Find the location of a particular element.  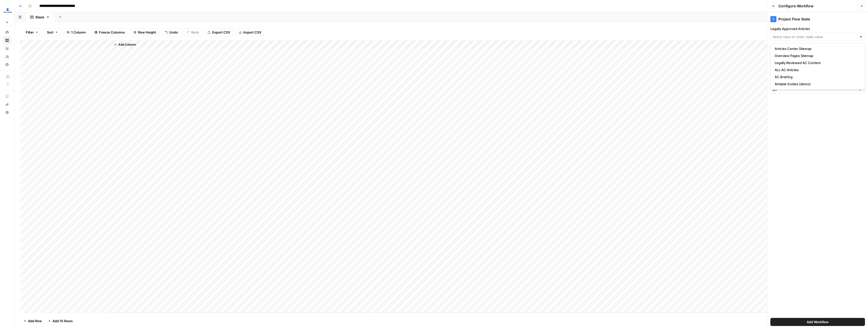

span: Freeze Columns is located at coordinates (112, 32).